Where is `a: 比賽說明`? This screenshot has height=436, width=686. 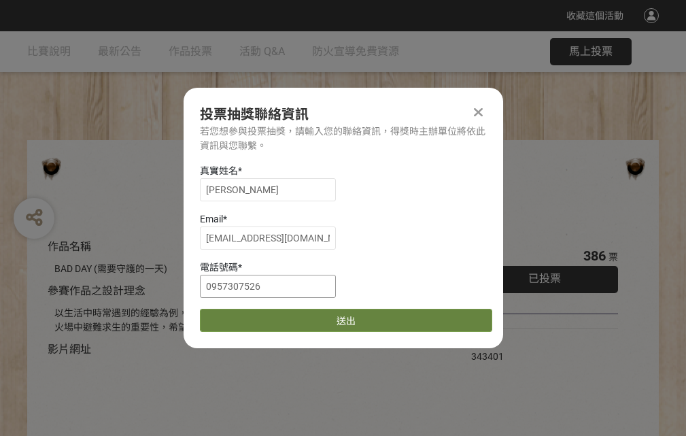 a: 比賽說明 is located at coordinates (49, 52).